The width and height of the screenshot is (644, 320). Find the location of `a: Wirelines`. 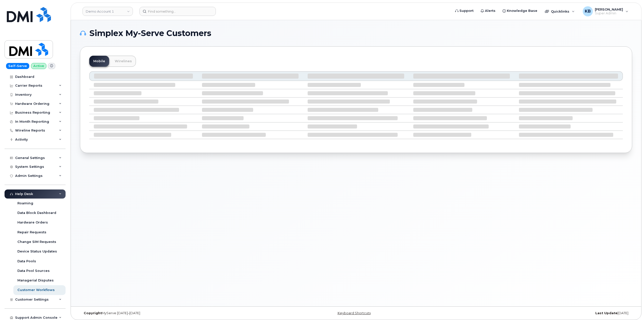

a: Wirelines is located at coordinates (123, 61).